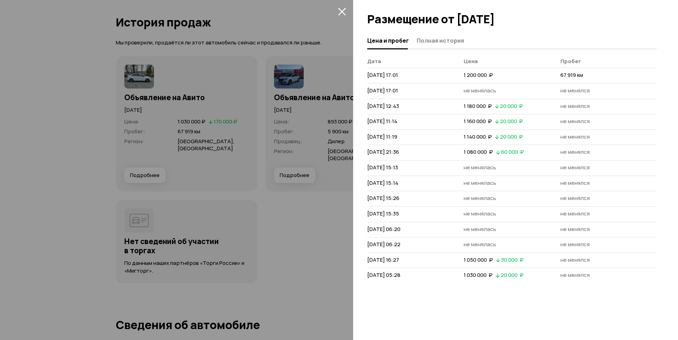  Describe the element at coordinates (374, 61) in the screenshot. I see `span: Дата` at that location.